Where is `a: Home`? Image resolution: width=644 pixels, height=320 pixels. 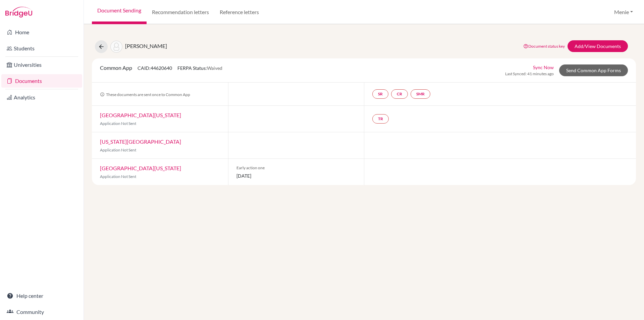 a: Home is located at coordinates (42, 32).